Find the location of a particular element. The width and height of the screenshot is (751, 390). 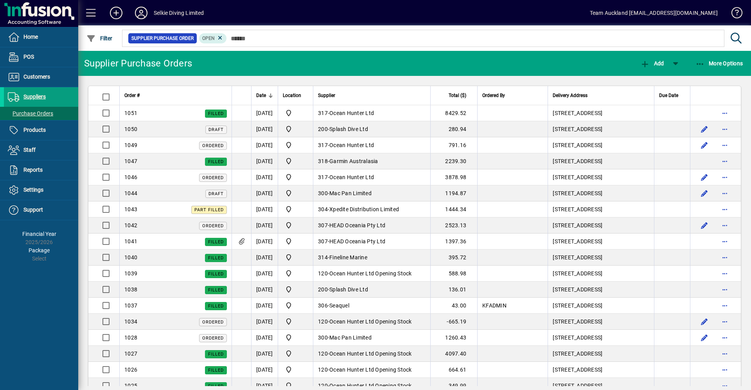

span: Seaquel is located at coordinates (339, 305).